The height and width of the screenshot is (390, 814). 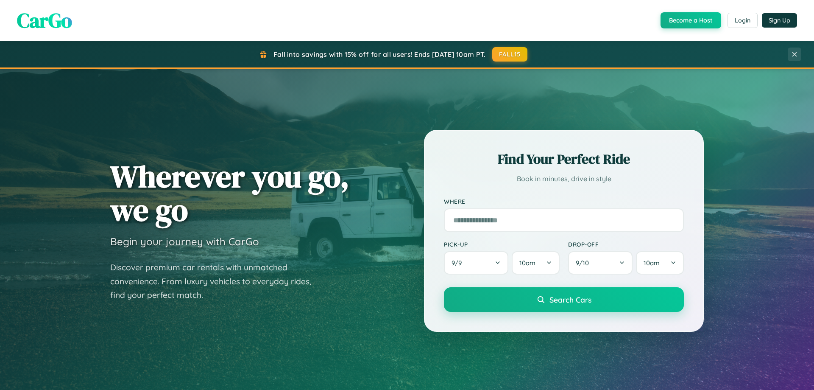 I want to click on button: Sign Up, so click(x=779, y=20).